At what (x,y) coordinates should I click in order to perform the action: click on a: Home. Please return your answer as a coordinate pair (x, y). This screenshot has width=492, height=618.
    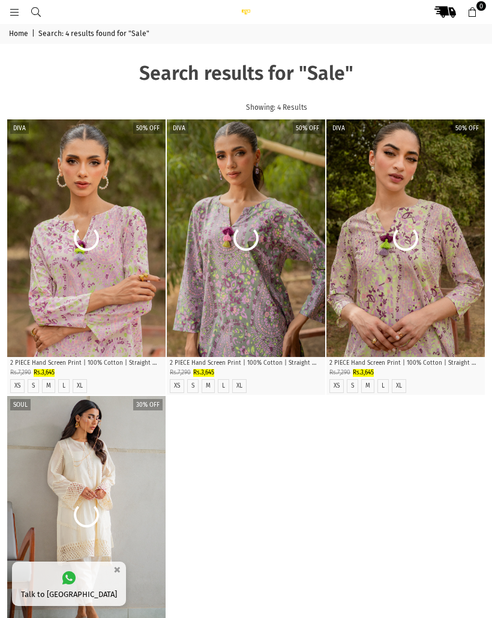
    Looking at the image, I should click on (19, 34).